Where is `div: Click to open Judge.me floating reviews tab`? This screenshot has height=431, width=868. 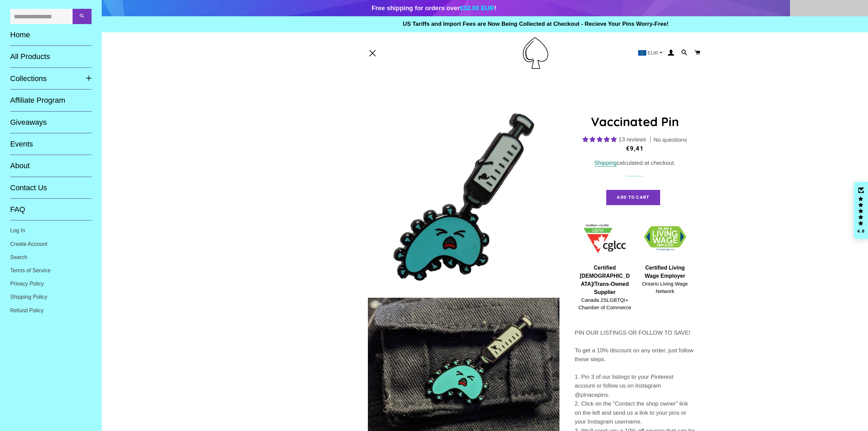 div: Click to open Judge.me floating reviews tab is located at coordinates (861, 210).